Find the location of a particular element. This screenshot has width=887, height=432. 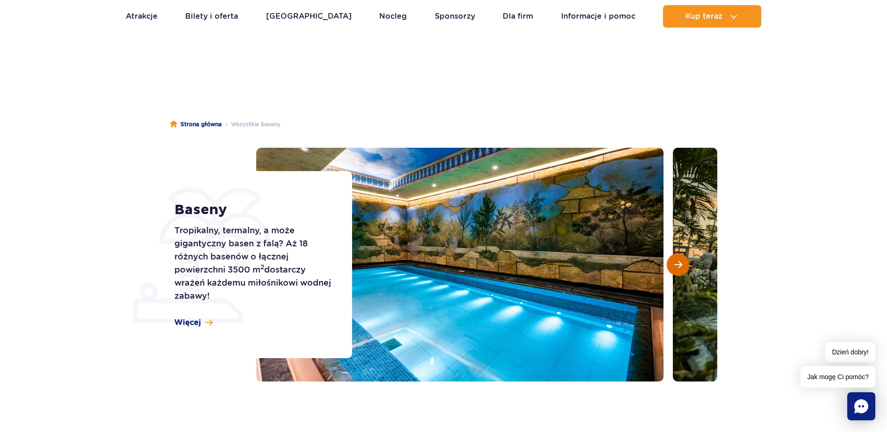

span: Dzień dobry! is located at coordinates (850, 352).